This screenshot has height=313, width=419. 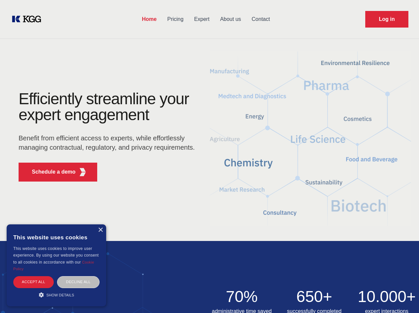 What do you see at coordinates (387, 19) in the screenshot?
I see `a: Request Demo` at bounding box center [387, 19].